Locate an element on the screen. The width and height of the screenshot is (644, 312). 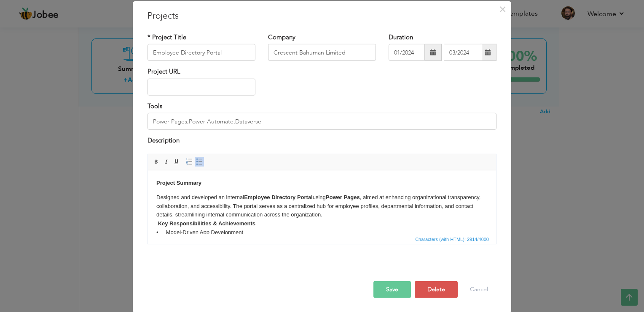
strong: Employee Directory Portal is located at coordinates (131, 27).